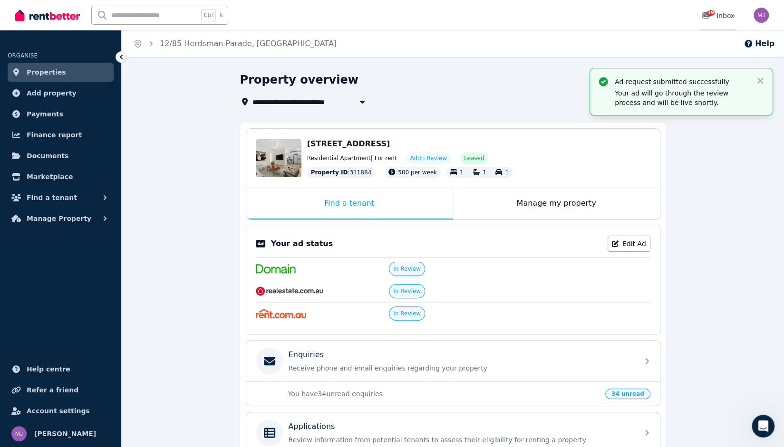 The height and width of the screenshot is (447, 784). Describe the element at coordinates (60, 114) in the screenshot. I see `a: Payments` at that location.